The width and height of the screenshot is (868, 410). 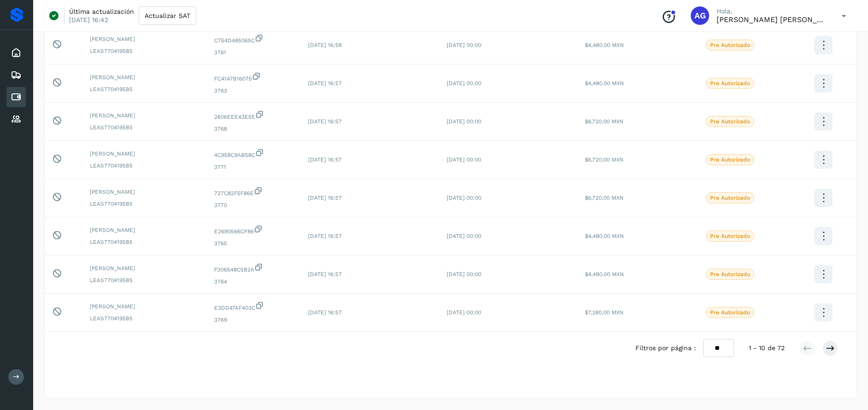 What do you see at coordinates (254, 244) in the screenshot?
I see `span: 3765` at bounding box center [254, 244].